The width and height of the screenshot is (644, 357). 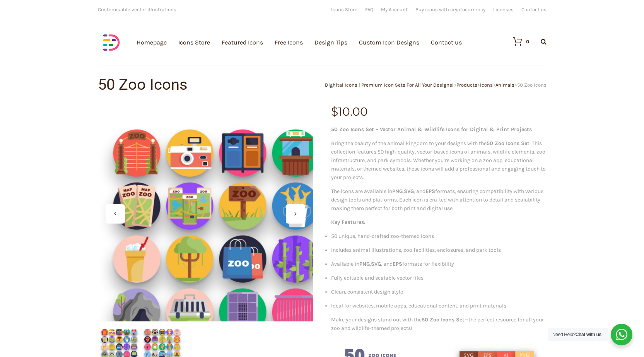 I want to click on a: Dighital Icons | Premium Icon Sets For All Your Designs!, so click(x=389, y=85).